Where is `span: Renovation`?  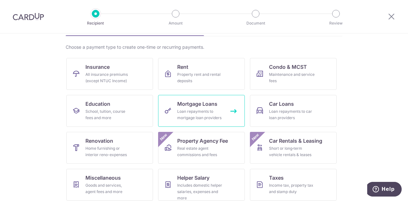 span: Renovation is located at coordinates (99, 141).